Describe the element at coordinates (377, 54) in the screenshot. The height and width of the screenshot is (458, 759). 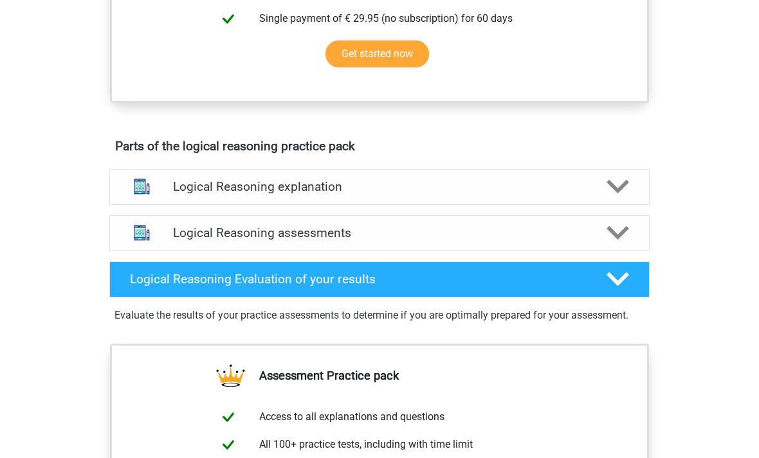
I see `a: Get started now` at that location.